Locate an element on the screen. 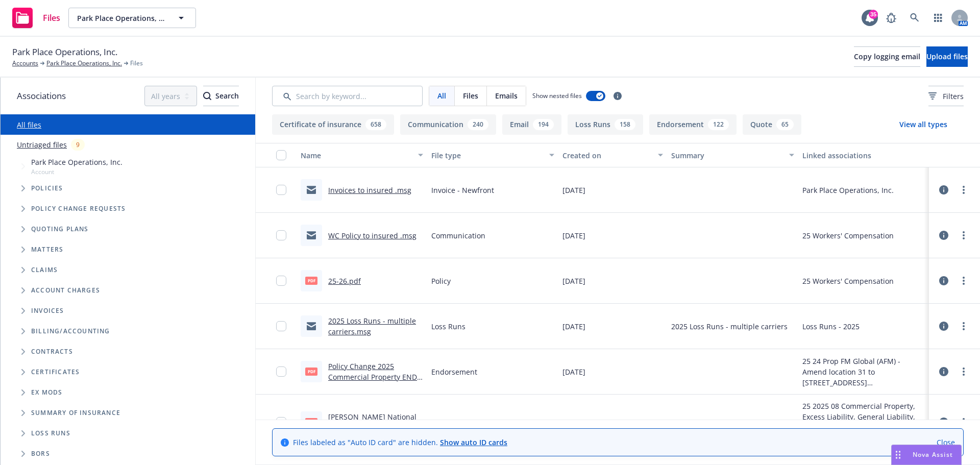 The image size is (980, 465). div: 158 is located at coordinates (625, 125).